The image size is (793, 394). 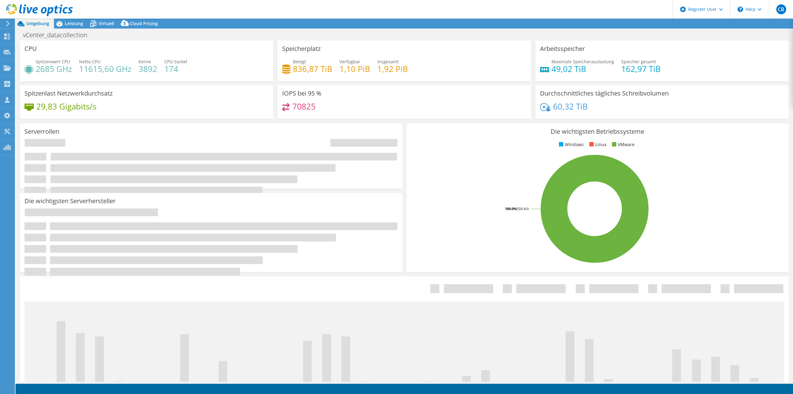 I want to click on span: Speicher gesamt, so click(x=639, y=61).